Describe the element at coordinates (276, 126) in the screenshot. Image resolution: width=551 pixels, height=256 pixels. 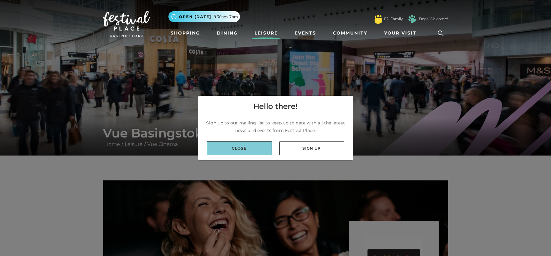
I see `p: Sign up to our mailing list to keep up to date with all the latest news and events from Festival ...` at that location.